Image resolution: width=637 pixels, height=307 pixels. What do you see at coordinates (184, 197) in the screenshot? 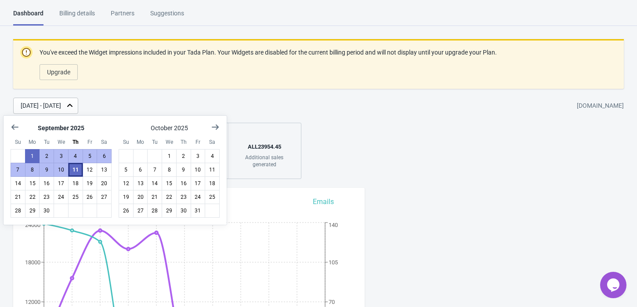
I see `button: October 23 2025` at bounding box center [184, 197].